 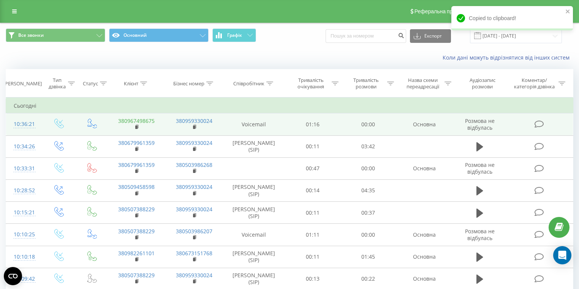 I want to click on div: Бізнес номер, so click(x=189, y=84).